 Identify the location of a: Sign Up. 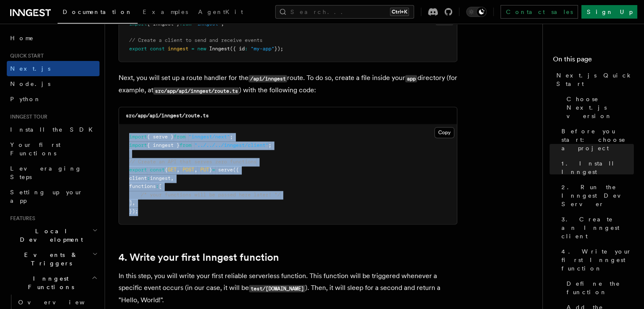
(609, 12).